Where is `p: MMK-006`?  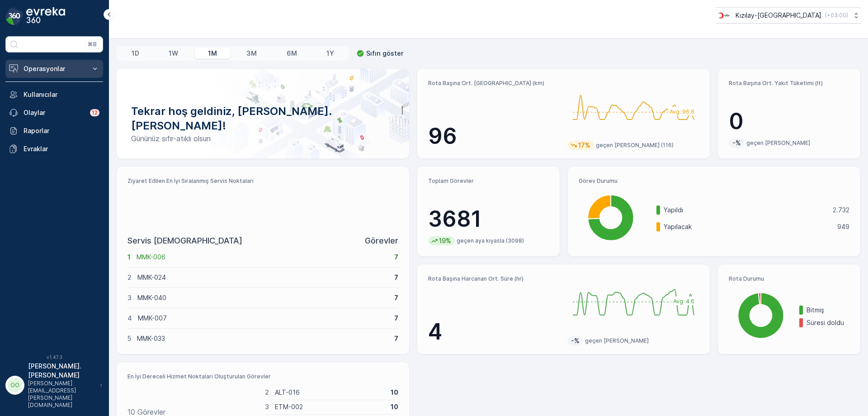 p: MMK-006 is located at coordinates (263, 257).